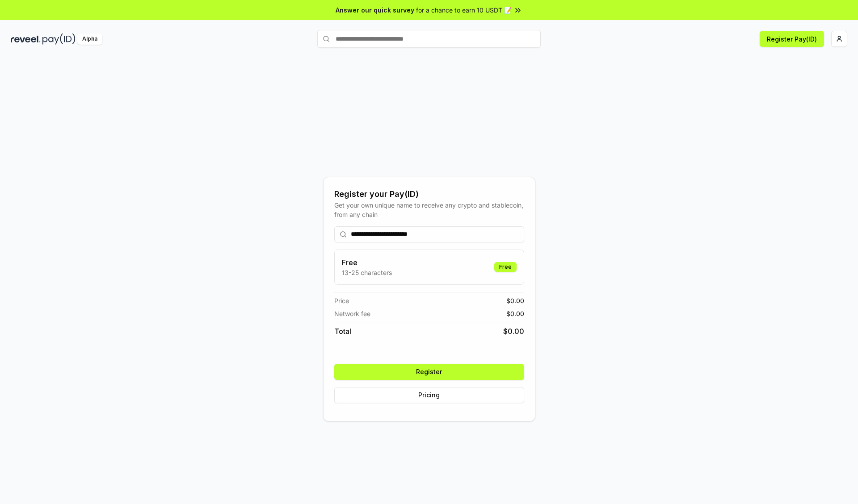  Describe the element at coordinates (463, 10) in the screenshot. I see `span: for a chance to earn 10 USDT 📝` at that location.